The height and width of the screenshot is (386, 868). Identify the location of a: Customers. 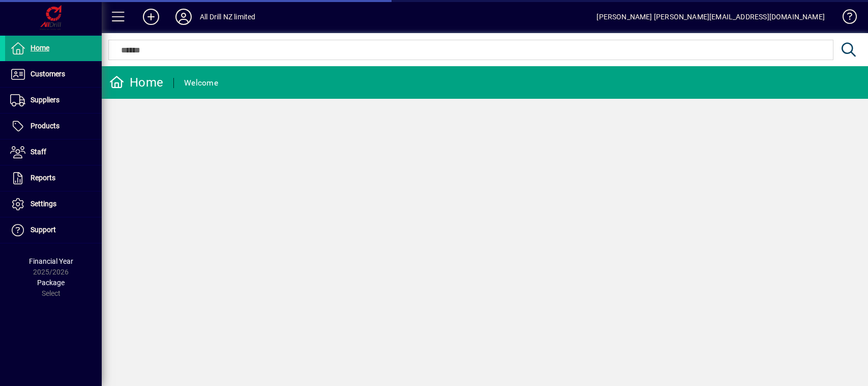
(53, 74).